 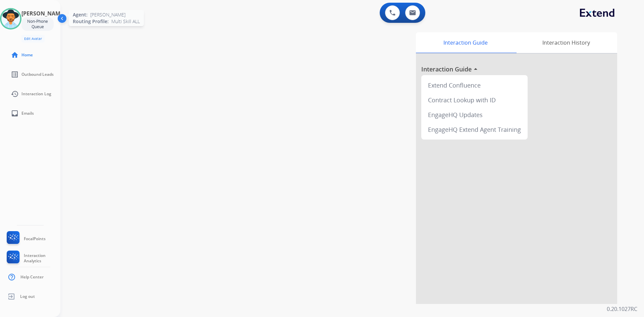 What do you see at coordinates (15, 75) in the screenshot?
I see `mat-icon: list_alt` at bounding box center [15, 75].